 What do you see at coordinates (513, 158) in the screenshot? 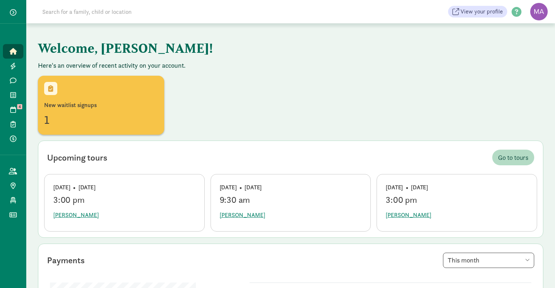
I see `span: Go to tours` at bounding box center [513, 158].